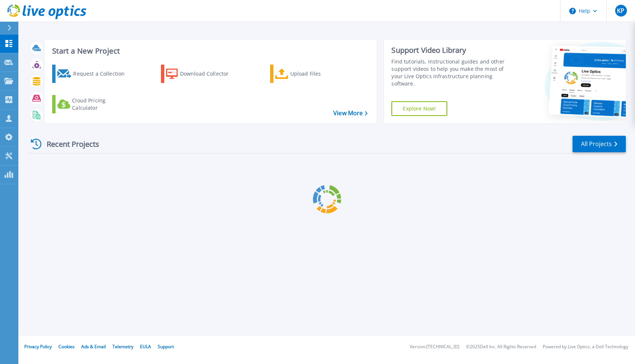 The image size is (635, 364). Describe the element at coordinates (38, 346) in the screenshot. I see `a: Privacy Policy` at that location.